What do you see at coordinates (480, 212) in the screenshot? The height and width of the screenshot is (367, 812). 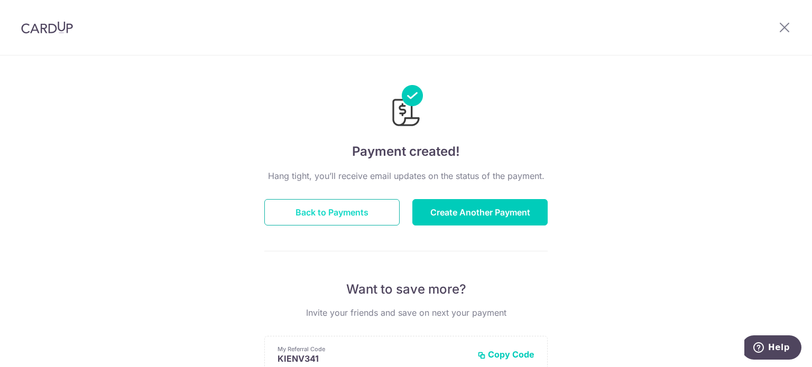 I see `button: Create Another Payment` at bounding box center [480, 212].